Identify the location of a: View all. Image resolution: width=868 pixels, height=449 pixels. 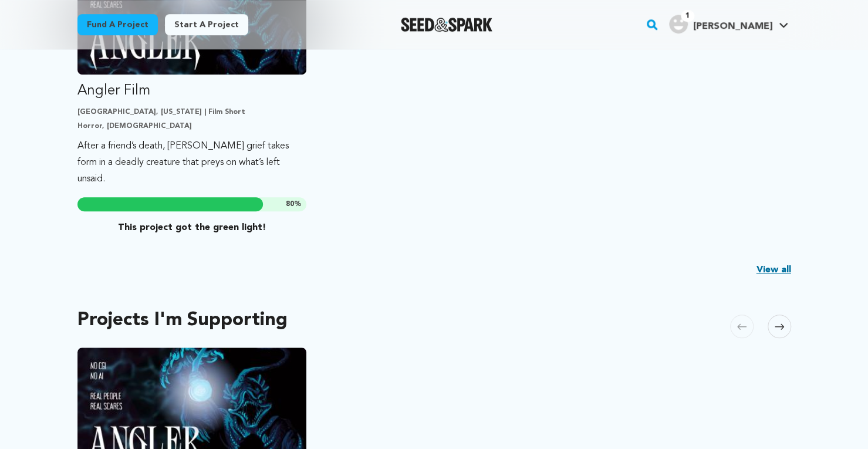
(773, 270).